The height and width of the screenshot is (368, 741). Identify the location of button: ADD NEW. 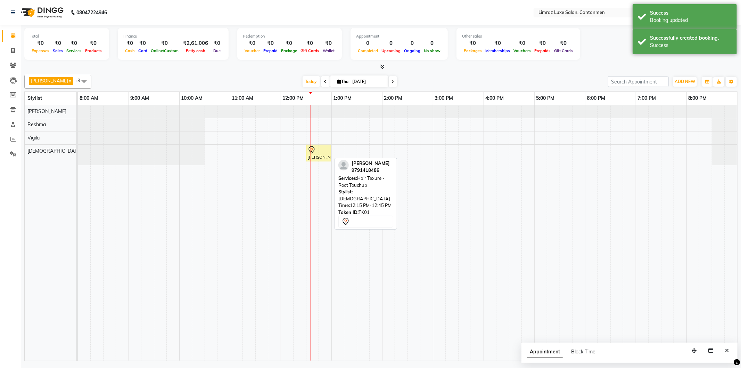
(685, 82).